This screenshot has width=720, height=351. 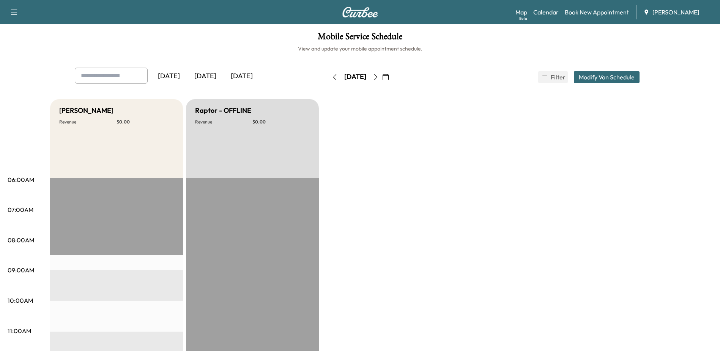 What do you see at coordinates (20, 300) in the screenshot?
I see `p: 10:00AM` at bounding box center [20, 300].